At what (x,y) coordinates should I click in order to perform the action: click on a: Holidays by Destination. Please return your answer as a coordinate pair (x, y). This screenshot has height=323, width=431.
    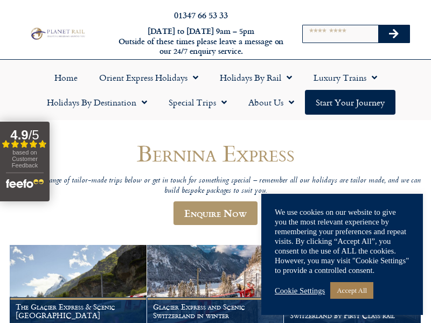
    Looking at the image, I should click on (97, 102).